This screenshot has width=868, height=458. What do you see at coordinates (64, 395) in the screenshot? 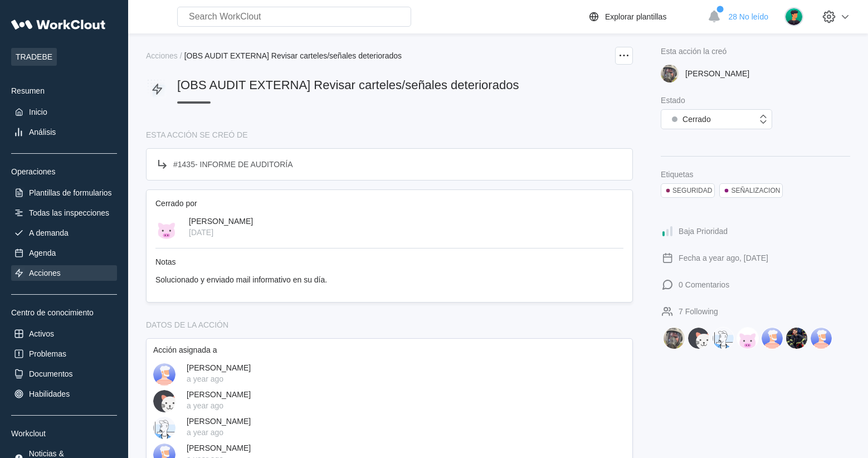
I see `a: Habilidades` at bounding box center [64, 395].